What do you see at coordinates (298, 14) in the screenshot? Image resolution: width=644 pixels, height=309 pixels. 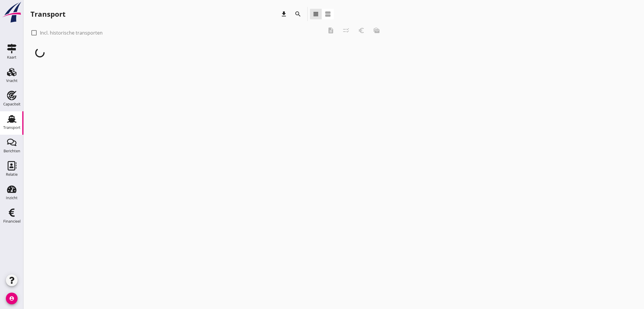 I see `i: search` at bounding box center [298, 14].